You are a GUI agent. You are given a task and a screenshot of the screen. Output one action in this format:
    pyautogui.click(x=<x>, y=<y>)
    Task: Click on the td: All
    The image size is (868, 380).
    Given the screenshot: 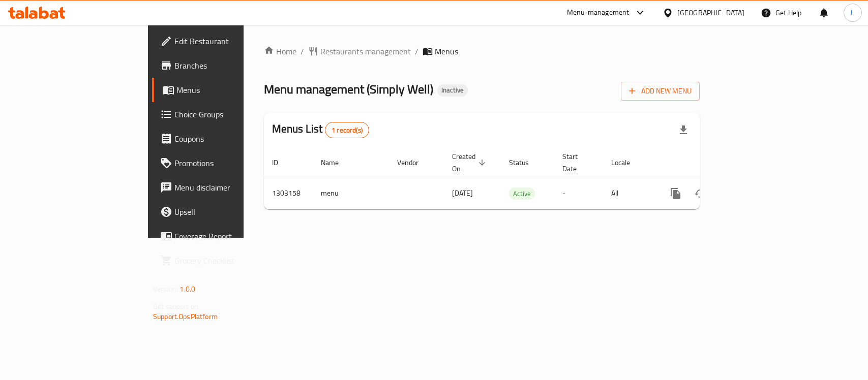 What is the action you would take?
    pyautogui.click(x=629, y=193)
    